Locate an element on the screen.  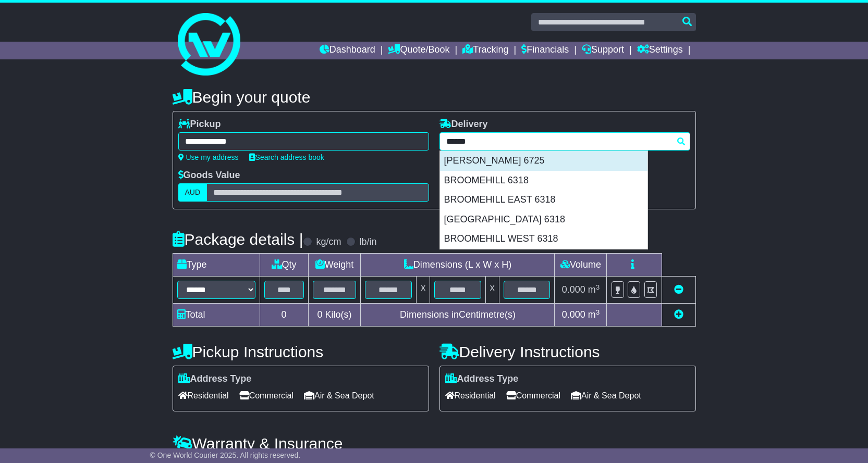
td: Qty is located at coordinates (283, 265).